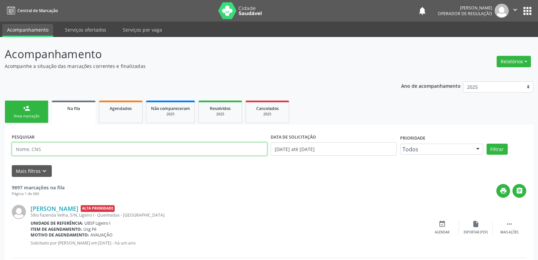 Image resolution: width=538 pixels, height=260 pixels. What do you see at coordinates (465, 13) in the screenshot?
I see `span: Operador de regulação` at bounding box center [465, 13].